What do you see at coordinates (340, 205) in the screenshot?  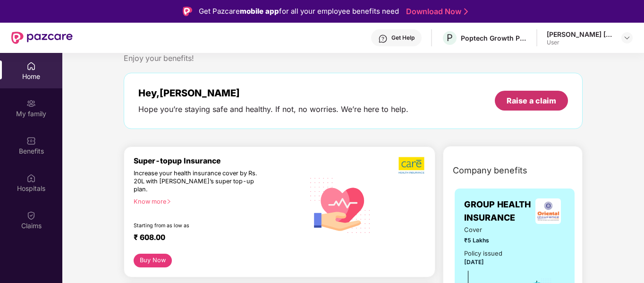 I see `img: svg+xml;base64,PHN2ZyB4bWxucz0iaHR0cDovL3d3dy53My5vcmcvMjAwMC9zdmciIHhtbG5zOnhsaW5rPSJodHRwOi8vd3...` at bounding box center [340, 205].